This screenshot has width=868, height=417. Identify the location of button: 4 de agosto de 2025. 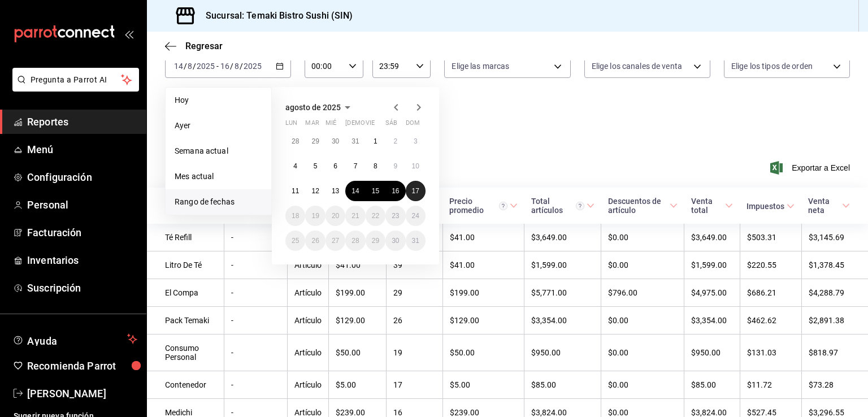
(295, 166).